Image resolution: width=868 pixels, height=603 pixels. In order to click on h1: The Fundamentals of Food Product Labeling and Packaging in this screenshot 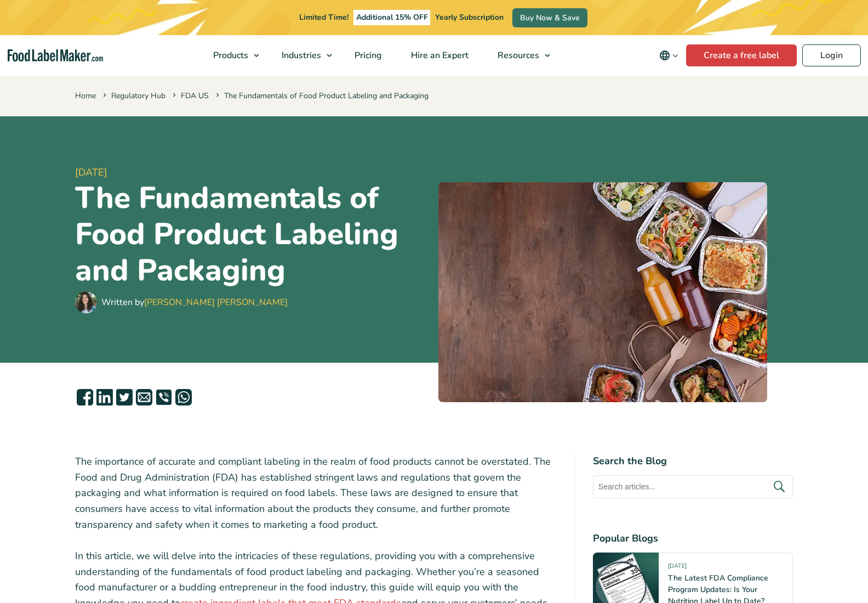, I will do `click(252, 234)`.